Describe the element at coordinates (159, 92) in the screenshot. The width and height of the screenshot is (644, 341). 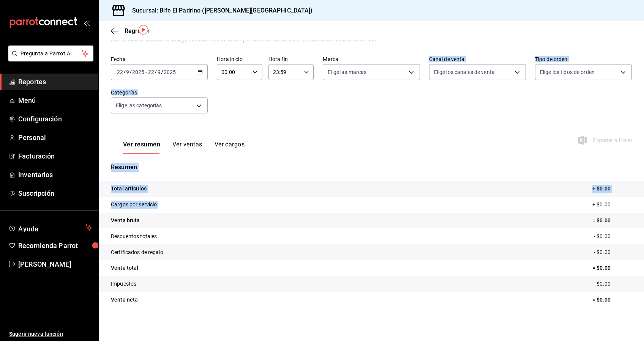
I see `label: Categorías` at that location.